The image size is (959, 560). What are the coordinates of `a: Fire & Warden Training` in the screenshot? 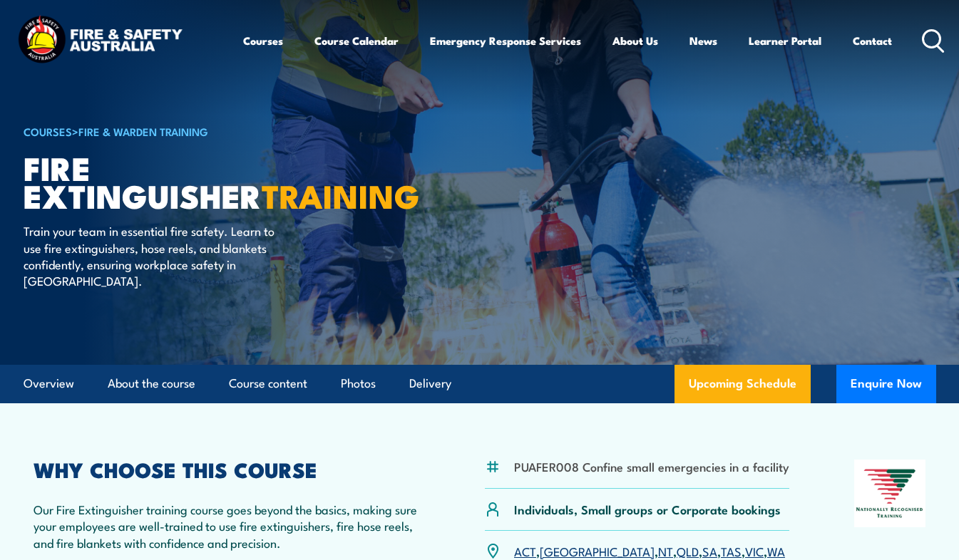 It's located at (143, 131).